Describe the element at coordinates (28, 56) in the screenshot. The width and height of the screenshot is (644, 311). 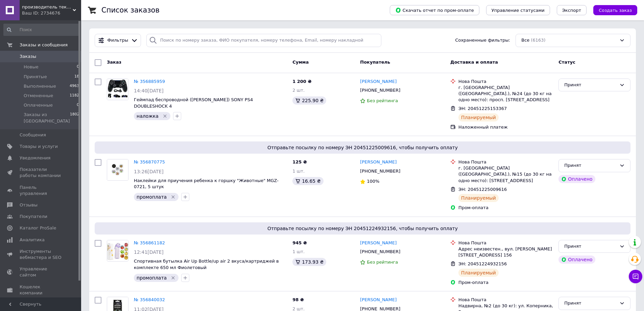
I see `span: Заказы` at that location.